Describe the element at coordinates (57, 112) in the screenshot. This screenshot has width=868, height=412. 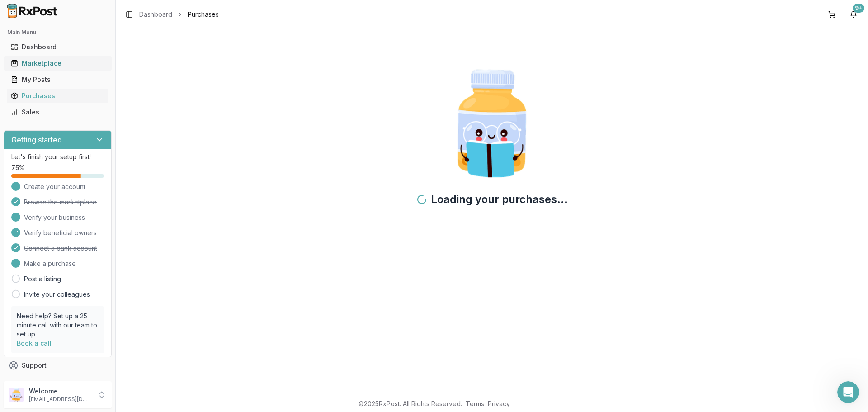
I see `div: Sales` at that location.